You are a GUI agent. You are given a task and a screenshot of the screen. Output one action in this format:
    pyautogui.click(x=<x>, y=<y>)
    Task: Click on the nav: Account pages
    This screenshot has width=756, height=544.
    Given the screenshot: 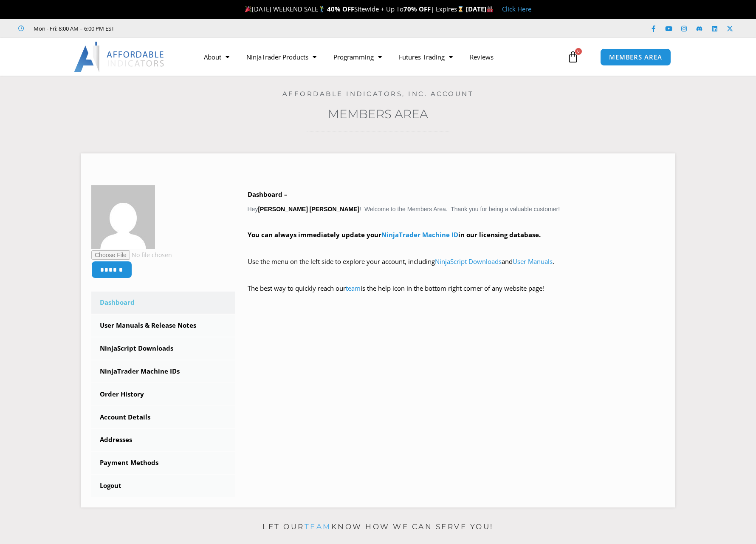 What is the action you would take?
    pyautogui.click(x=163, y=394)
    